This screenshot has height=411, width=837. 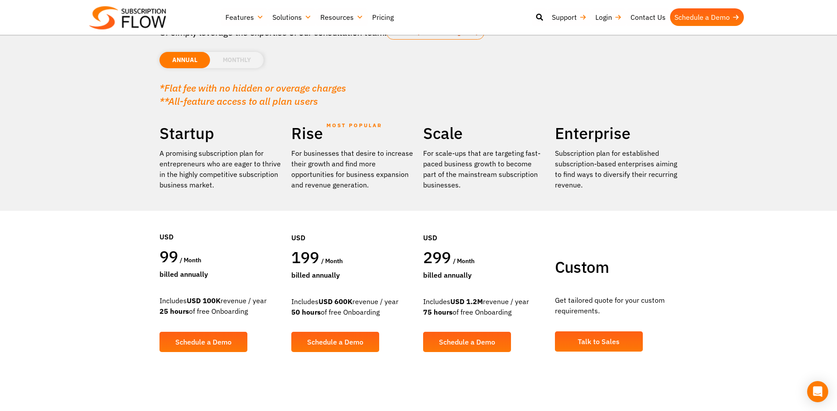 What do you see at coordinates (253, 87) in the screenshot?
I see `em: *Flat fee with no hidden or overage charges` at bounding box center [253, 87].